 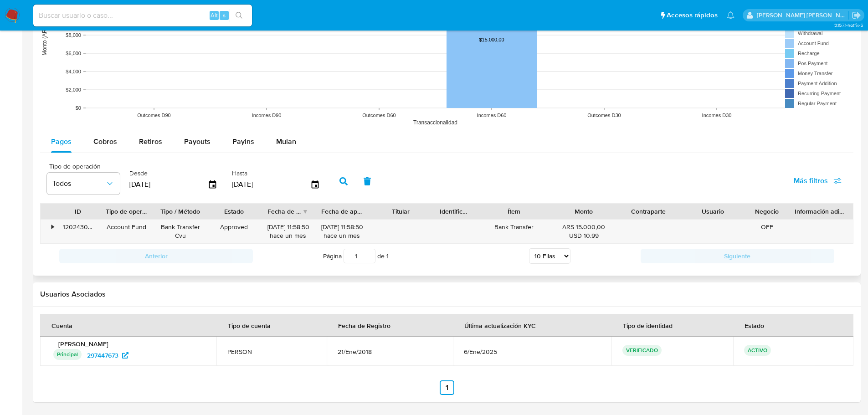 What do you see at coordinates (803, 15) in the screenshot?
I see `p: gloria.villasanti@mercadolibre.com` at bounding box center [803, 15].